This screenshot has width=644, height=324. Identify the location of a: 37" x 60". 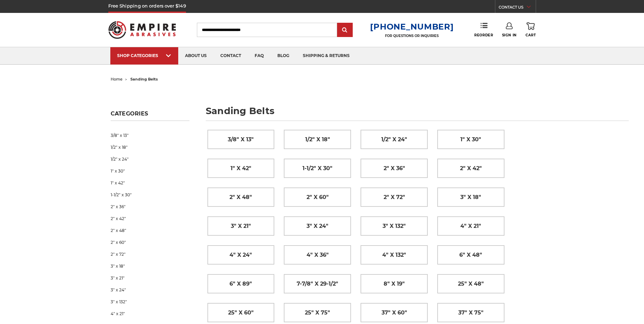
(394, 312).